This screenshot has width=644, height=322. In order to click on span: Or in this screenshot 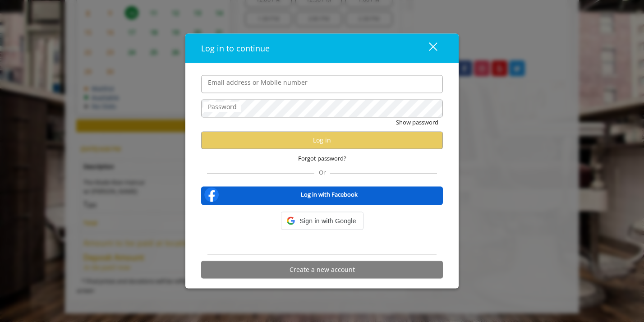, I will do `click(322, 172)`.